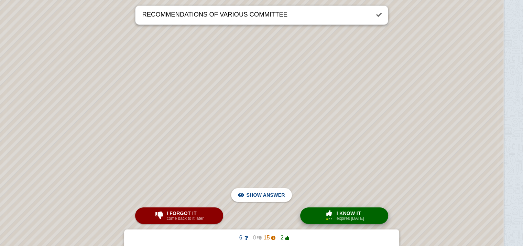 This screenshot has height=246, width=523. Describe the element at coordinates (269, 237) in the screenshot. I see `span: 15` at that location.